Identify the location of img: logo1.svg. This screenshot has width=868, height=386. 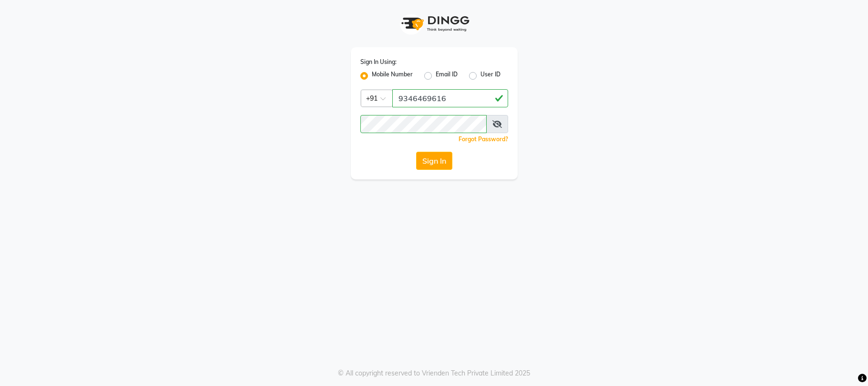
(434, 23).